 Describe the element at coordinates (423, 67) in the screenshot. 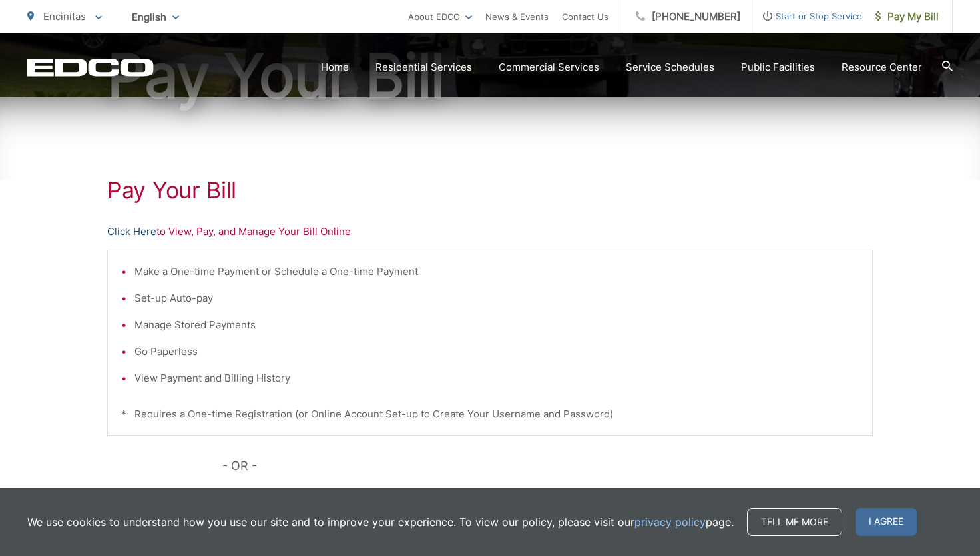

I see `a: Residential Services` at that location.